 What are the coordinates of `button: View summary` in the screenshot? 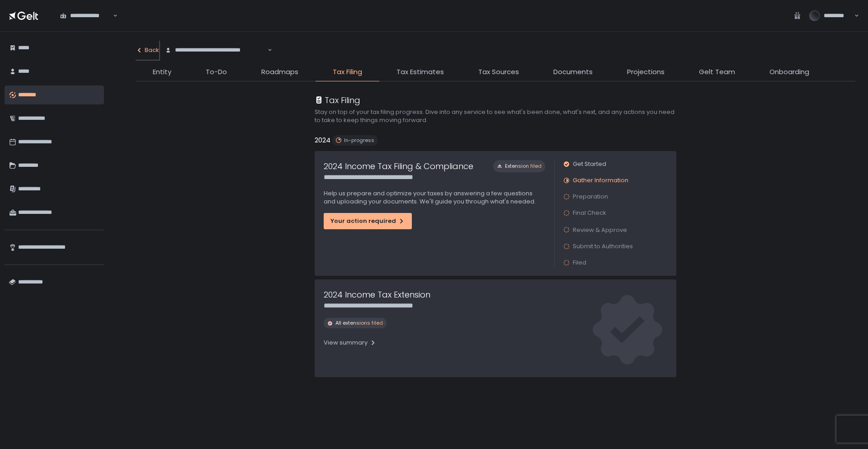 It's located at (350, 343).